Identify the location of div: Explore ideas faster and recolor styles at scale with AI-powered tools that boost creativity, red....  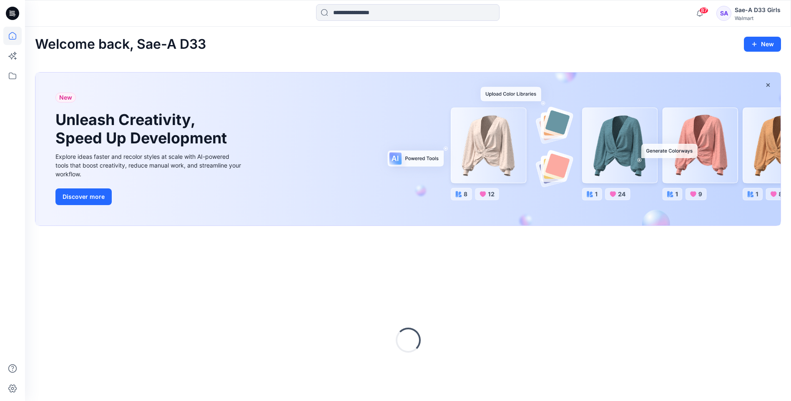
(149, 165).